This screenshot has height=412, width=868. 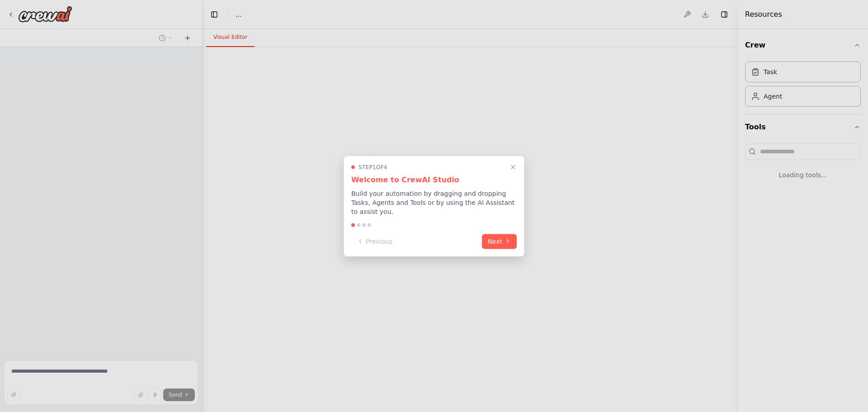 I want to click on h3: Welcome to CrewAI Studio, so click(x=434, y=180).